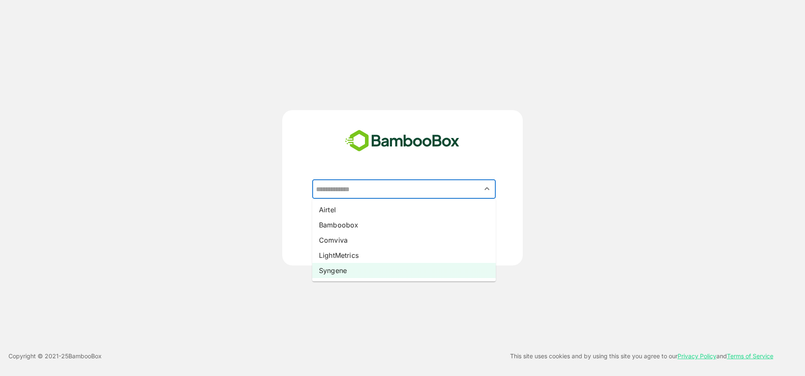 The height and width of the screenshot is (376, 805). I want to click on li: Airtel, so click(404, 210).